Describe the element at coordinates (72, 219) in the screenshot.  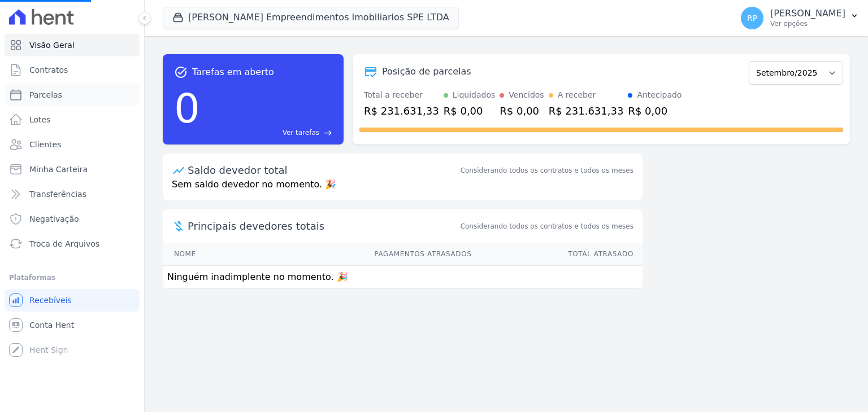
I see `a: Negativação` at that location.